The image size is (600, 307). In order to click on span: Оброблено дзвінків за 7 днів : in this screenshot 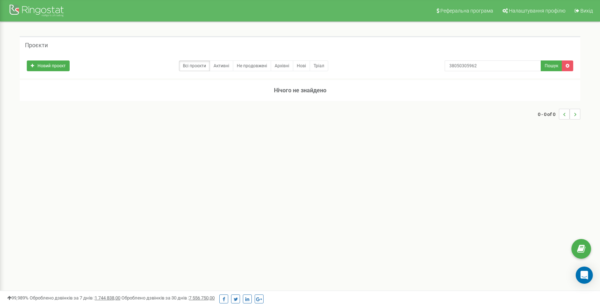, I will do `click(75, 297)`.